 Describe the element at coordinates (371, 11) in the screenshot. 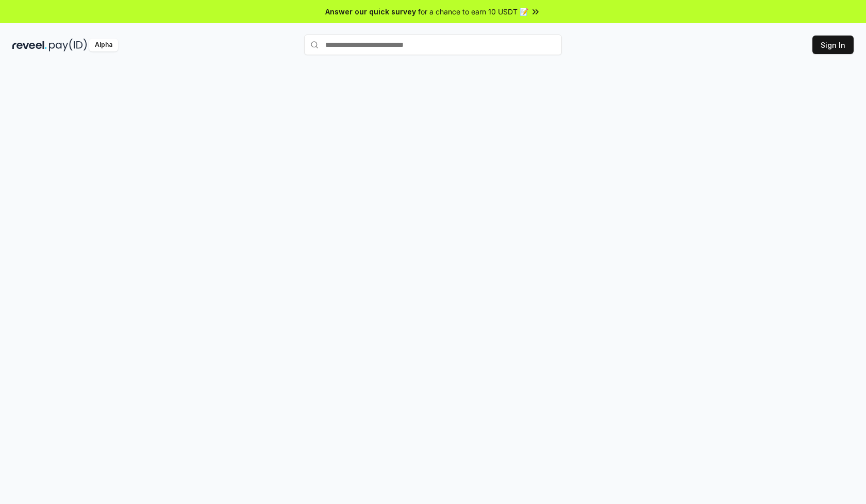

I see `span: Answer our quick survey` at that location.